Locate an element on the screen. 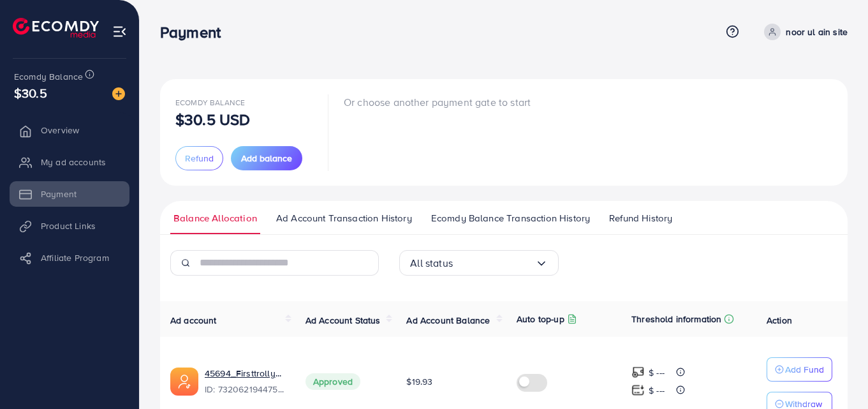 This screenshot has height=409, width=868. button: Add Fund is located at coordinates (799, 370).